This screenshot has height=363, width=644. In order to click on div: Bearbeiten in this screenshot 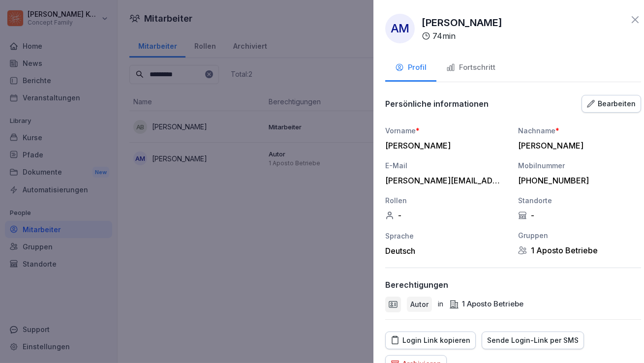, I will do `click(611, 104)`.